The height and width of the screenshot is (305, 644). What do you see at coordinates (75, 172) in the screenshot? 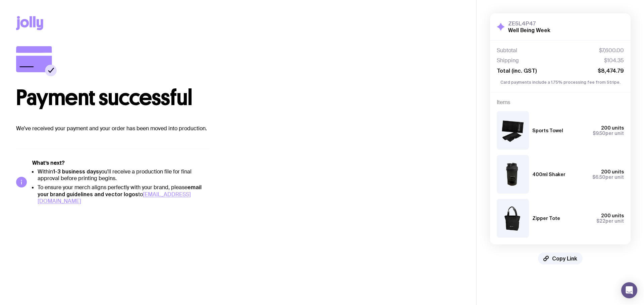
I see `strong: 1-3 business days` at bounding box center [75, 172].